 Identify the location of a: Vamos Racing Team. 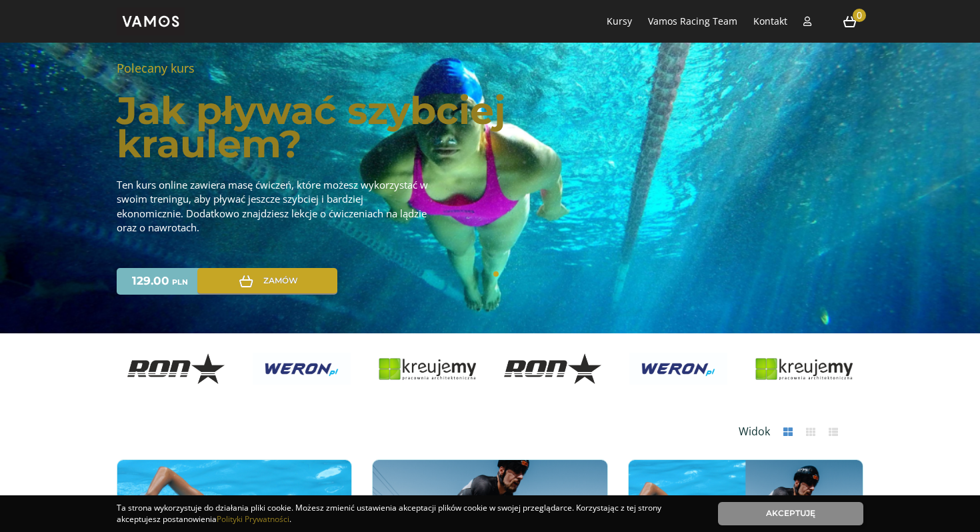
(693, 21).